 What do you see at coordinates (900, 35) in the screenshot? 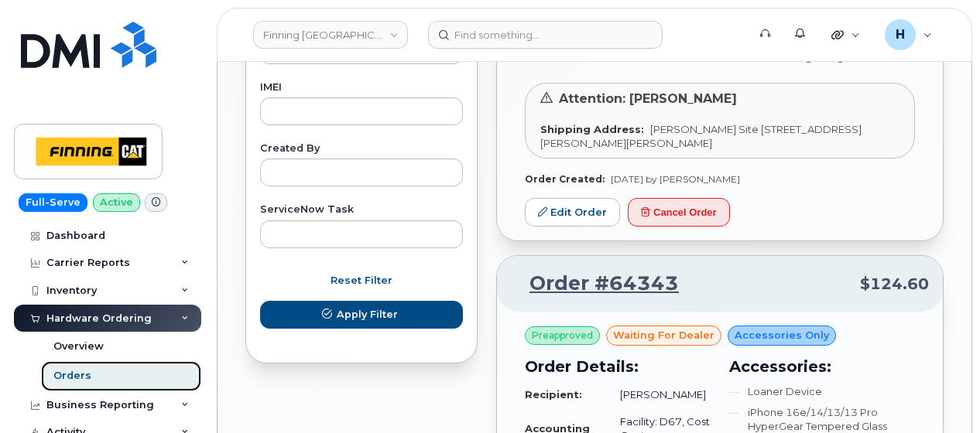
I see `span: H` at bounding box center [900, 35].